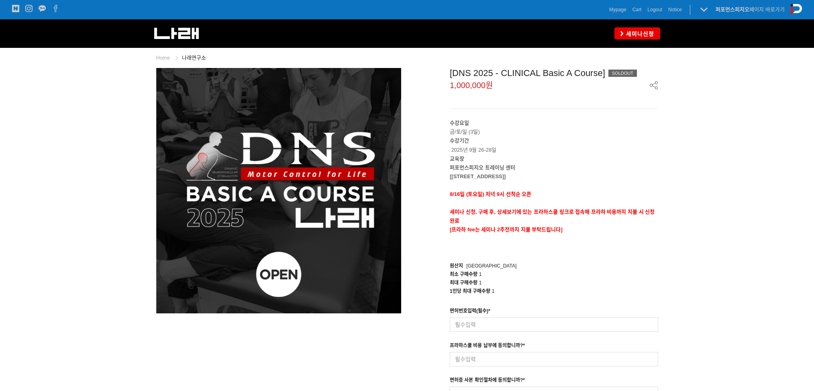 This screenshot has height=391, width=814. What do you see at coordinates (618, 10) in the screenshot?
I see `span: Mypage` at bounding box center [618, 10].